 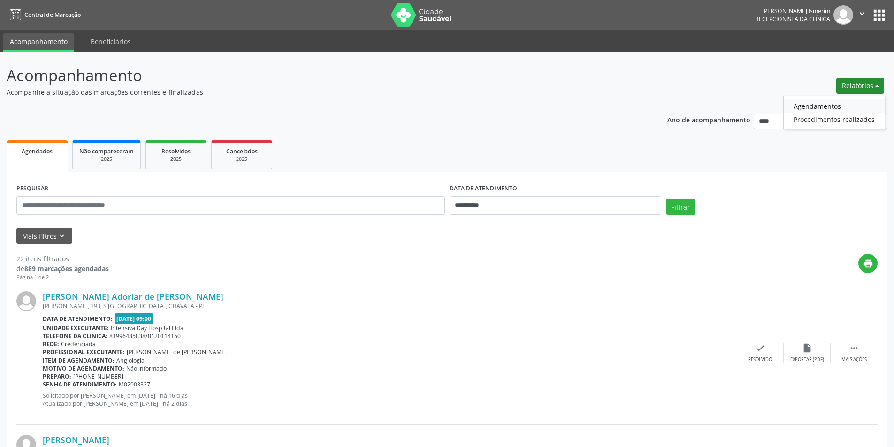 I want to click on span: 81996435838/8120114150, so click(x=145, y=336).